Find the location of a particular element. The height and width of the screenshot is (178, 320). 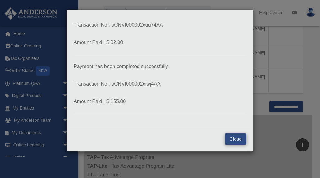

button: Close is located at coordinates (235, 139).